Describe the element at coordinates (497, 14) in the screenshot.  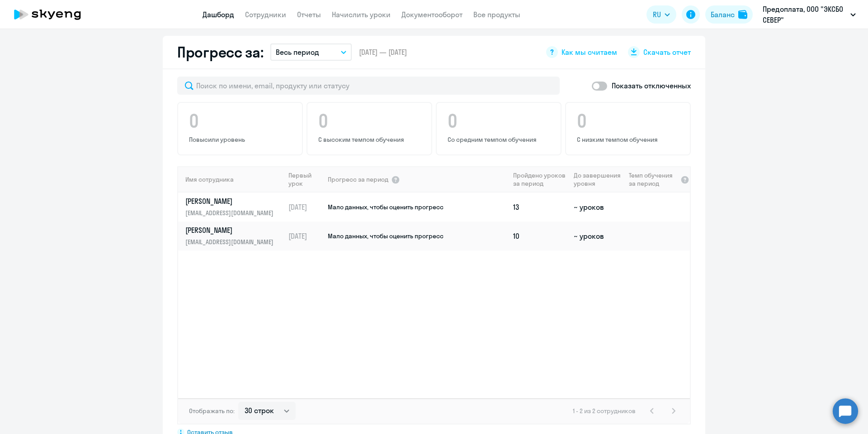
I see `a: Все продукты` at that location.